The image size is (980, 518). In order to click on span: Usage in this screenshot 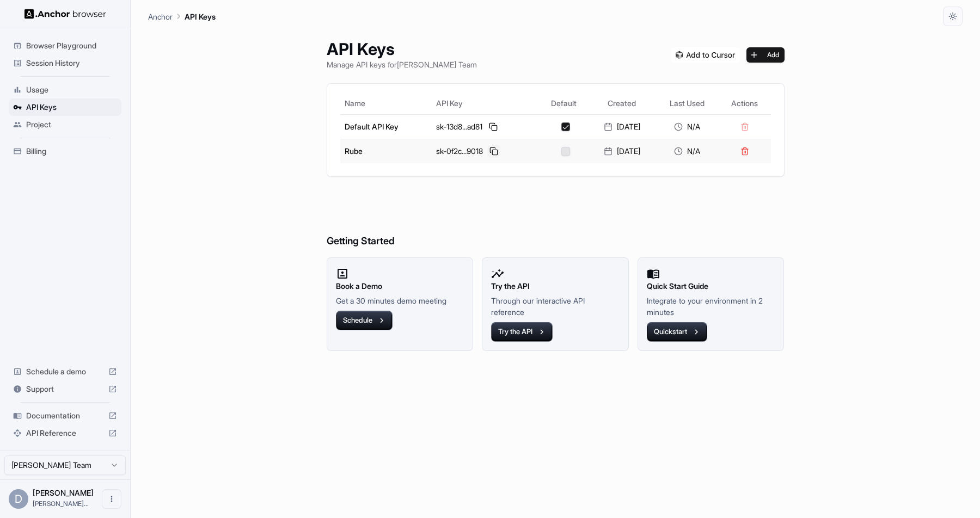, I will do `click(71, 90)`.